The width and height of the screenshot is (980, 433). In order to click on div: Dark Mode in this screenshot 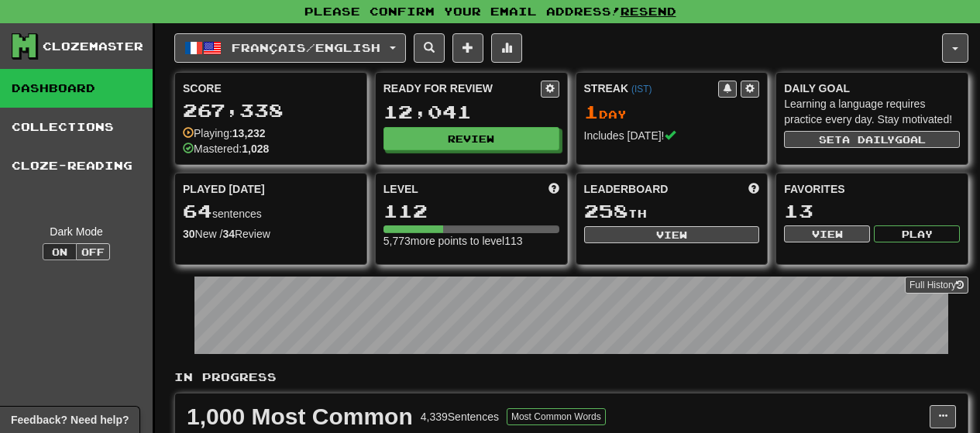, I will do `click(76, 231)`.